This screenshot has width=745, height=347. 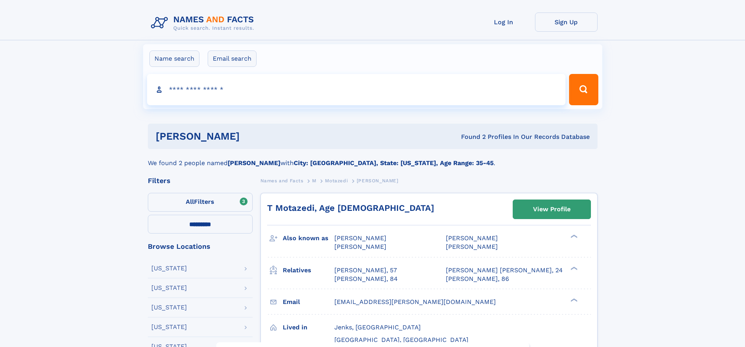 What do you see at coordinates (309, 270) in the screenshot?
I see `h3: Relatives` at bounding box center [309, 270].